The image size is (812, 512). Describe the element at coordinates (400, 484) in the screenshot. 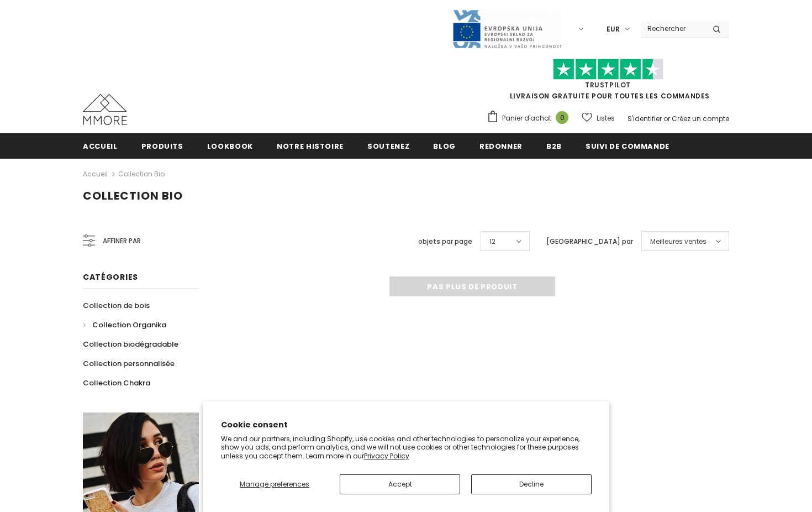

I see `button: Accept` at that location.